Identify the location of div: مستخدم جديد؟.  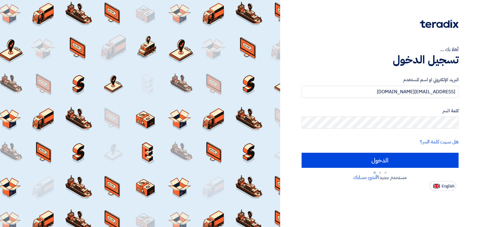
(380, 178).